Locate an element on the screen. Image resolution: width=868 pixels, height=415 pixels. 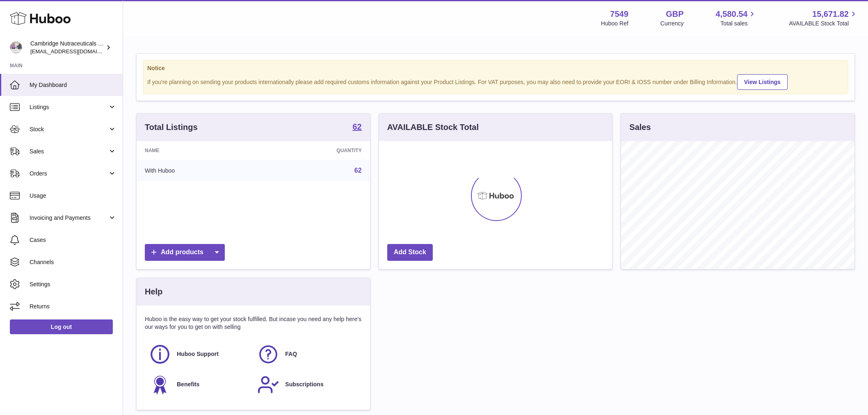
div: Huboo Ref is located at coordinates (615, 23).